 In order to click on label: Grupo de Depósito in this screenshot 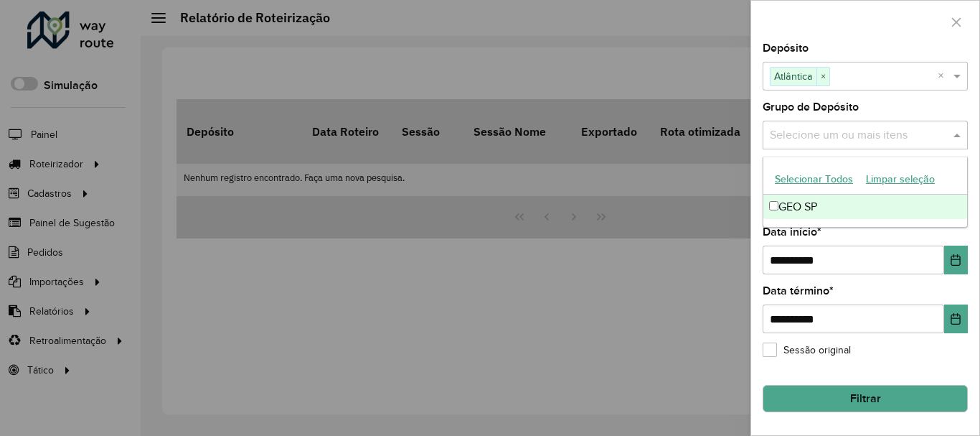, I will do `click(811, 107)`.